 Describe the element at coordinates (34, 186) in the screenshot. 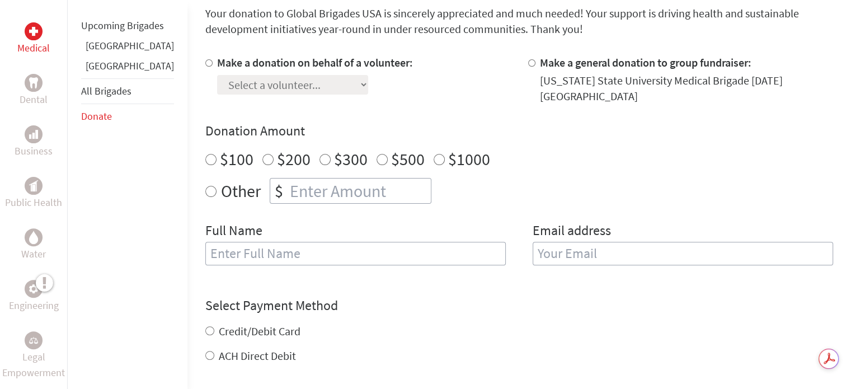

I see `img: Public Health` at that location.